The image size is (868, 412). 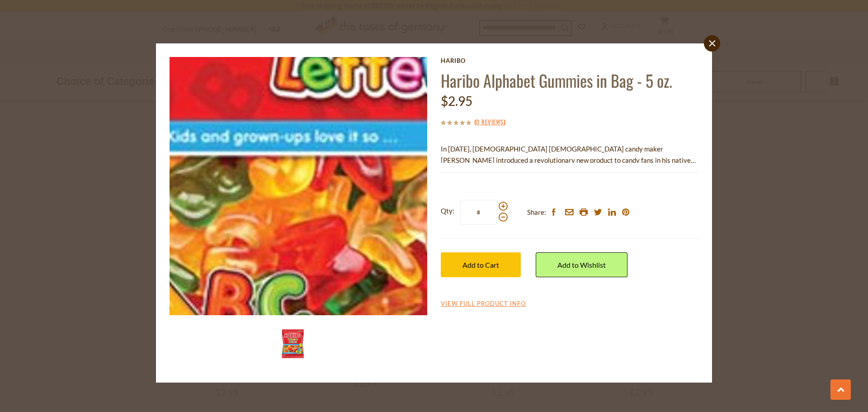 What do you see at coordinates (478, 212) in the screenshot?
I see `input: Qty:` at bounding box center [478, 212].